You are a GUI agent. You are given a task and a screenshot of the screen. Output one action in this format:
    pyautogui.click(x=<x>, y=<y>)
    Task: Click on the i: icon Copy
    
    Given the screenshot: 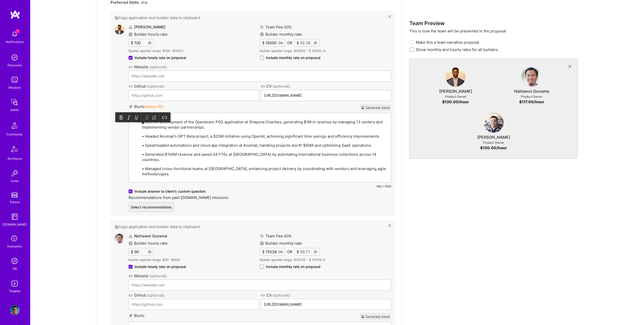 What is the action you would take?
    pyautogui.click(x=116, y=227)
    